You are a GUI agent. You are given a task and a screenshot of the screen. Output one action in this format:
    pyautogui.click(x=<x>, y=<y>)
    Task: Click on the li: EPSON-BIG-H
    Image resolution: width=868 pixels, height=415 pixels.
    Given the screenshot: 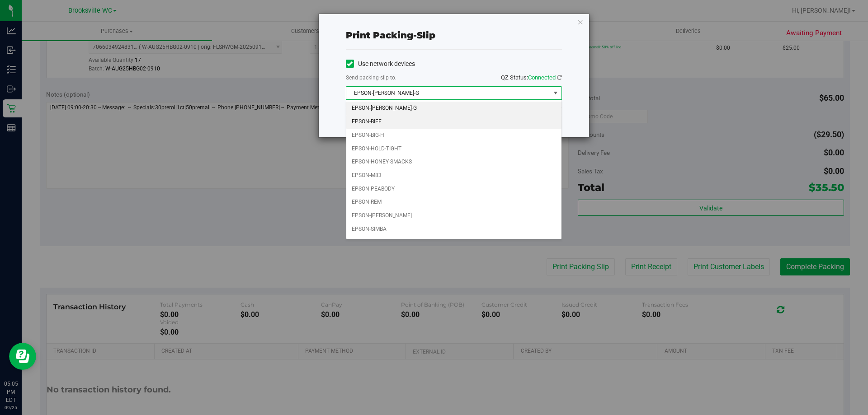 What is the action you would take?
    pyautogui.click(x=454, y=135)
    